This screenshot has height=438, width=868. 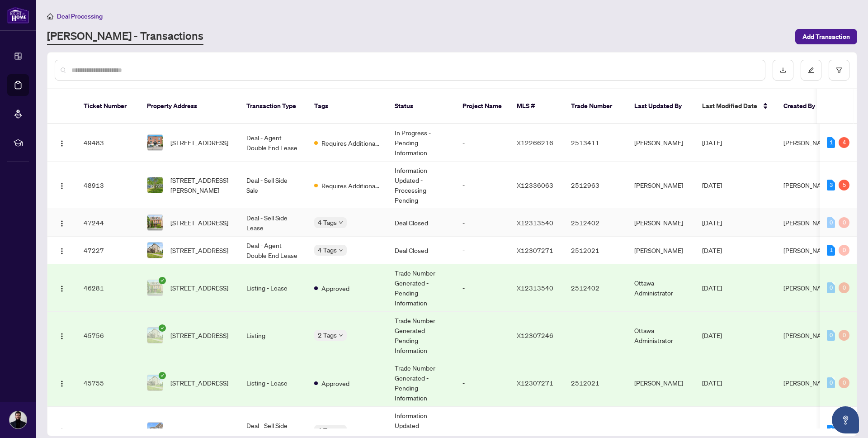 What do you see at coordinates (273, 335) in the screenshot?
I see `td: Listing` at bounding box center [273, 335].